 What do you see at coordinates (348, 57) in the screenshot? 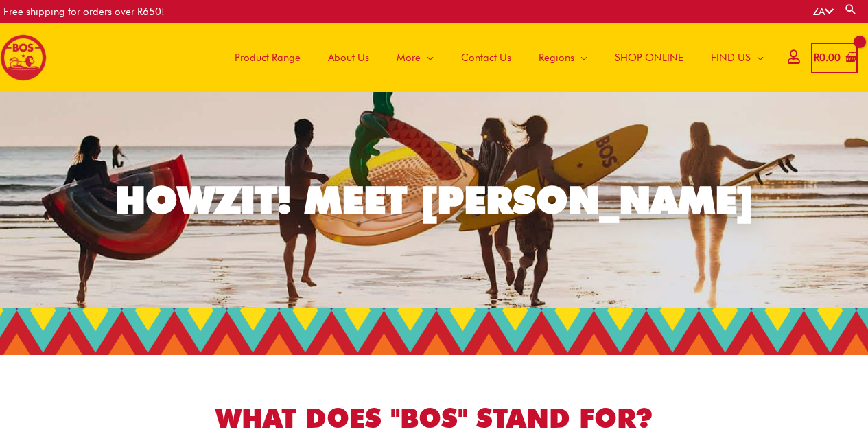
I see `a: About Us` at bounding box center [348, 57].